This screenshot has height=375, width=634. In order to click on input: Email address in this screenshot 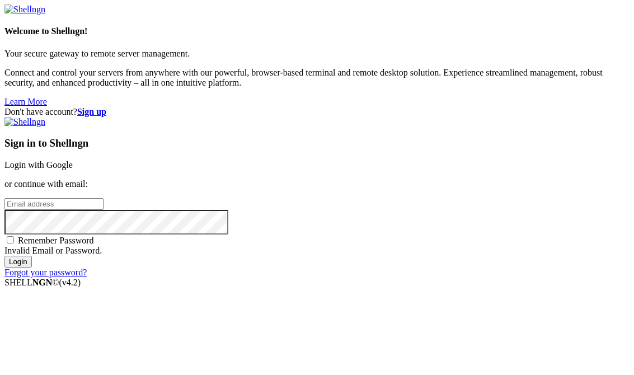, I will do `click(54, 204)`.